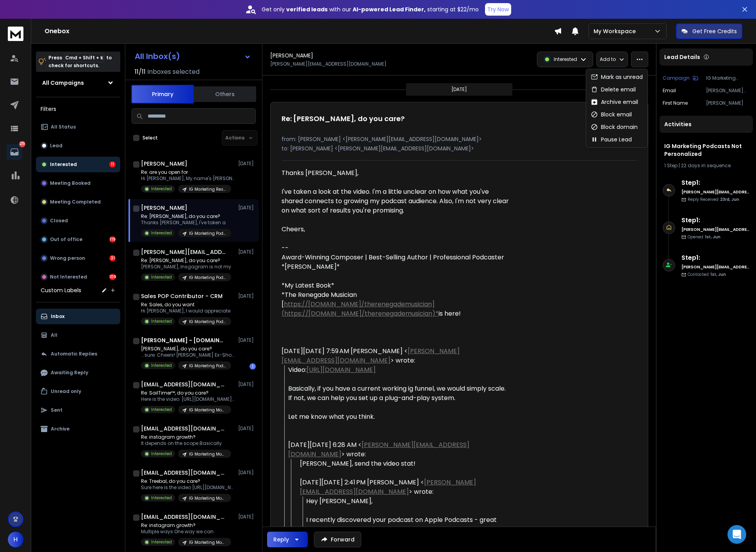  What do you see at coordinates (74, 354) in the screenshot?
I see `p: Automatic Replies` at bounding box center [74, 354].